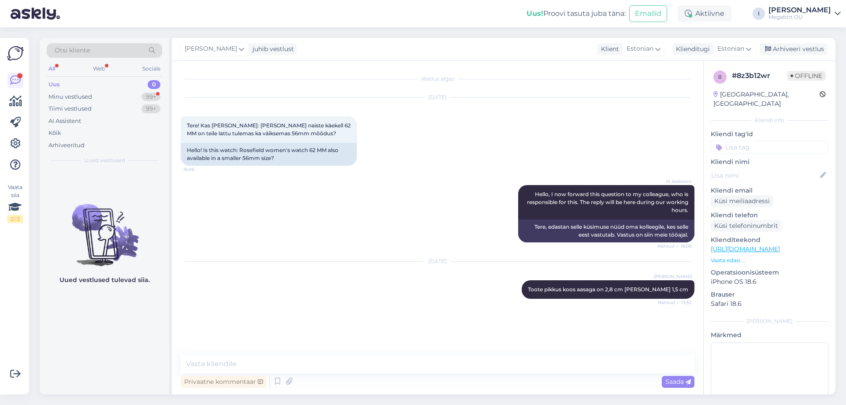 This screenshot has height=405, width=846. I want to click on div: AI Assistent, so click(65, 121).